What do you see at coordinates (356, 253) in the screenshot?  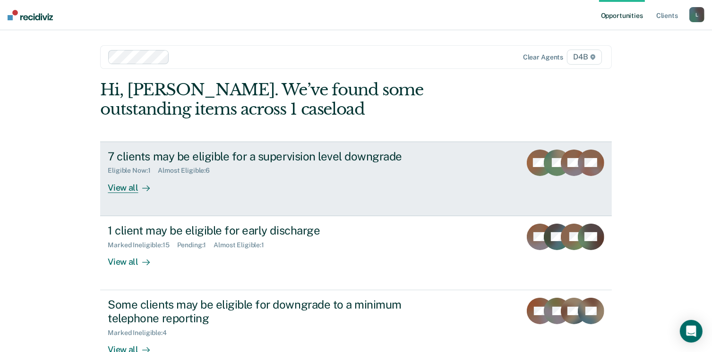 I see `a: 1 client may be eligible for early dischargeMarked Ineligible:15Pending:1Almost Eligible:1View all` at bounding box center [356, 253].